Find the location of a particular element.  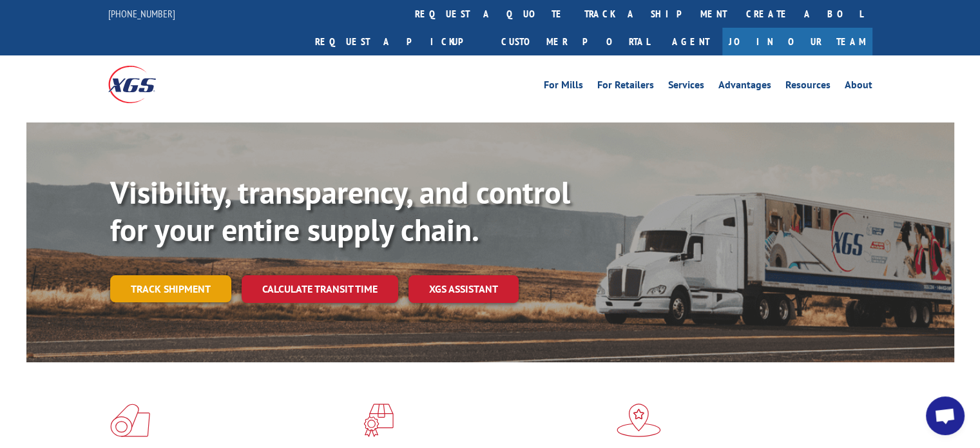

a: For Retailers is located at coordinates (625, 87).